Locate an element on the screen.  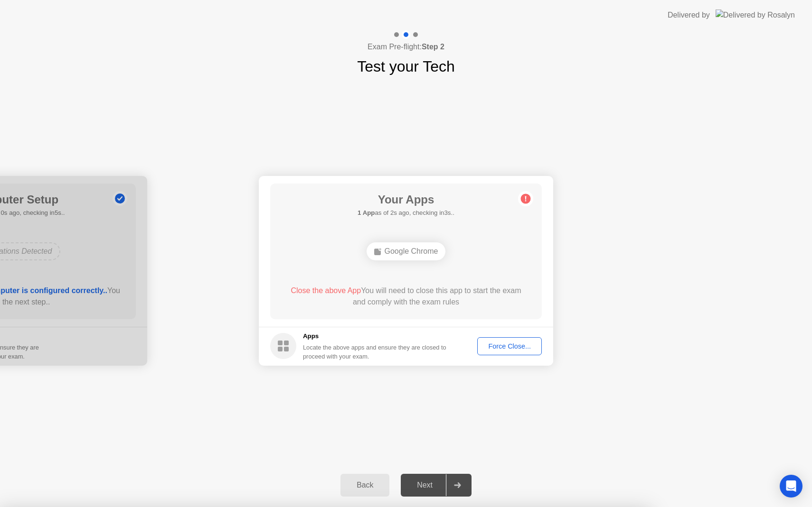
img: Delivered by Rosalyn is located at coordinates (755, 15).